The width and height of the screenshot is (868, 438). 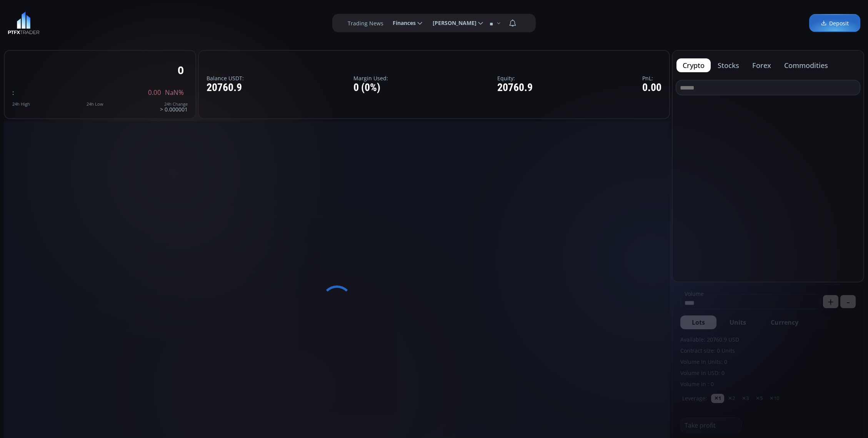 What do you see at coordinates (693, 65) in the screenshot?
I see `button: crypto` at bounding box center [693, 65].